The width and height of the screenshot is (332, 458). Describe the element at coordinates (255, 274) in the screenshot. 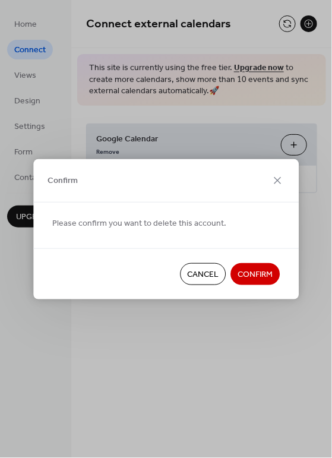

I see `button: Confirm` at that location.